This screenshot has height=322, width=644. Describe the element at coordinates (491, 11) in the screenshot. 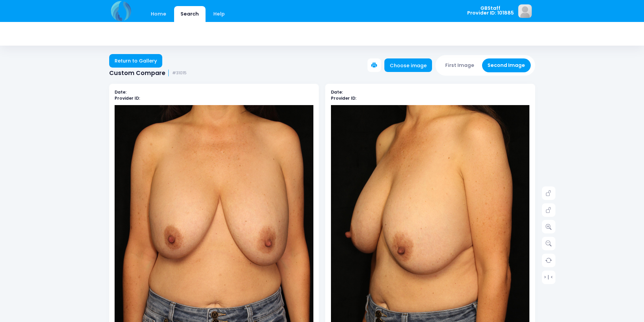

I see `span: GBStaff Provider ID: 101885` at that location.